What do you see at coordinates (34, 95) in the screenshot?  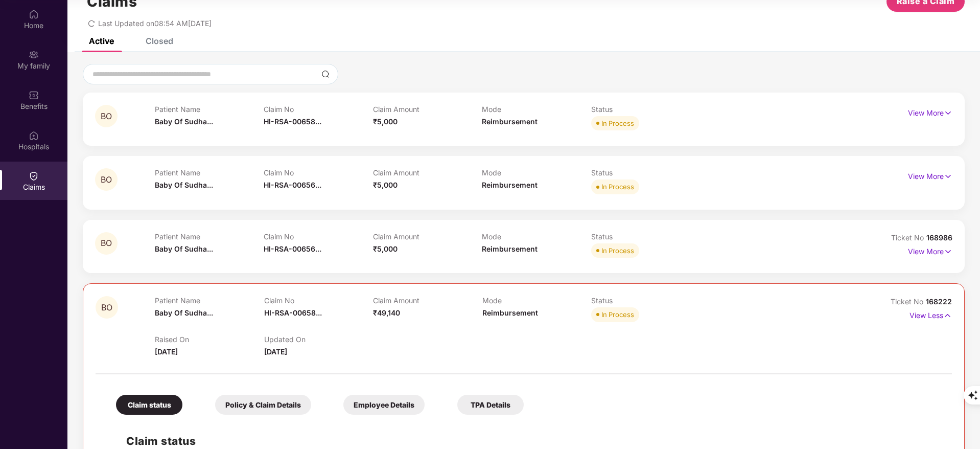 I see `img: svg+xml;base64,PHN2ZyBpZD0iQmVuZWZpdHMiIHhtbG5zPSJodHRwOi8vd3d3LnczLm9yZy8yMDAwL3N2ZyIgd2lkdGg9Ij...` at bounding box center [34, 95].